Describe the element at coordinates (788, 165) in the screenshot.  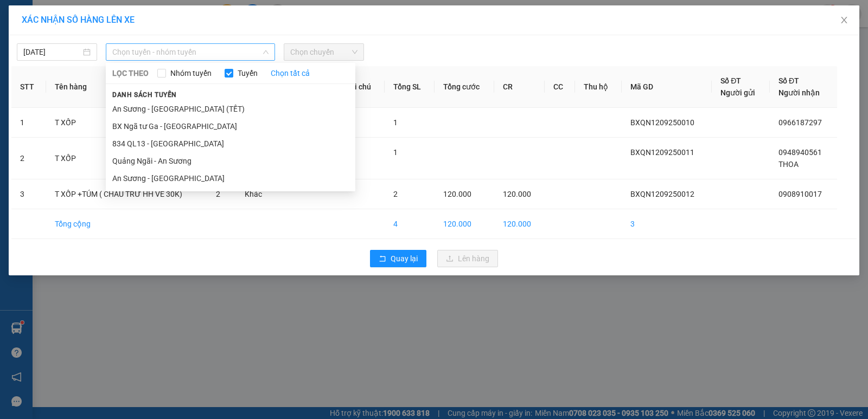
I see `span: THOA` at that location.